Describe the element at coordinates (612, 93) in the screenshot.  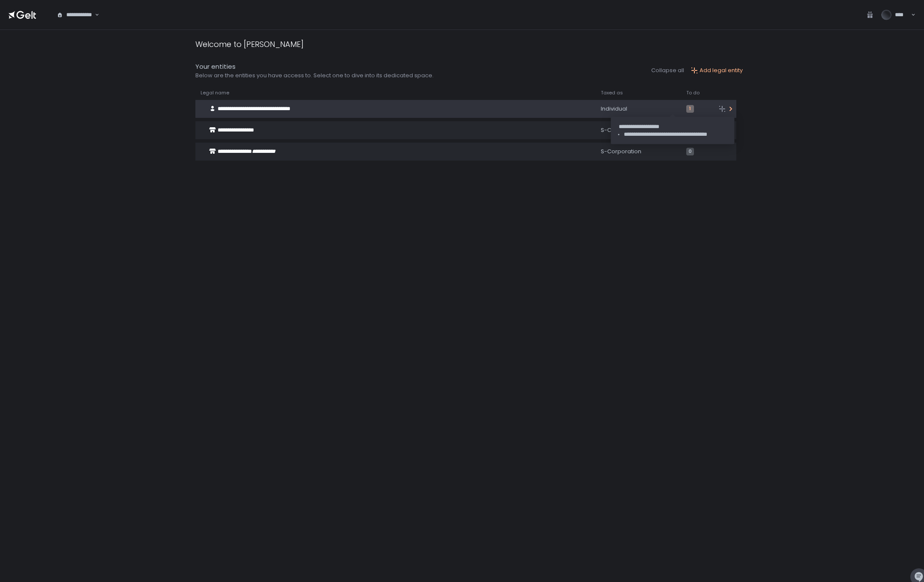
I see `span: Taxed as` at that location.